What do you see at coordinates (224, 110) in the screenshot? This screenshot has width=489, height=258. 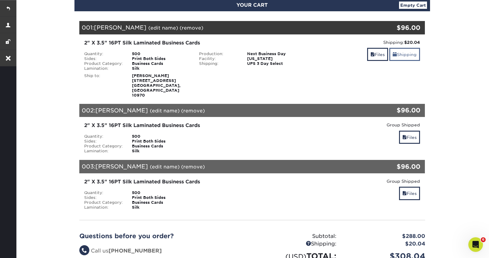 I see `div: 002:` at bounding box center [224, 110].